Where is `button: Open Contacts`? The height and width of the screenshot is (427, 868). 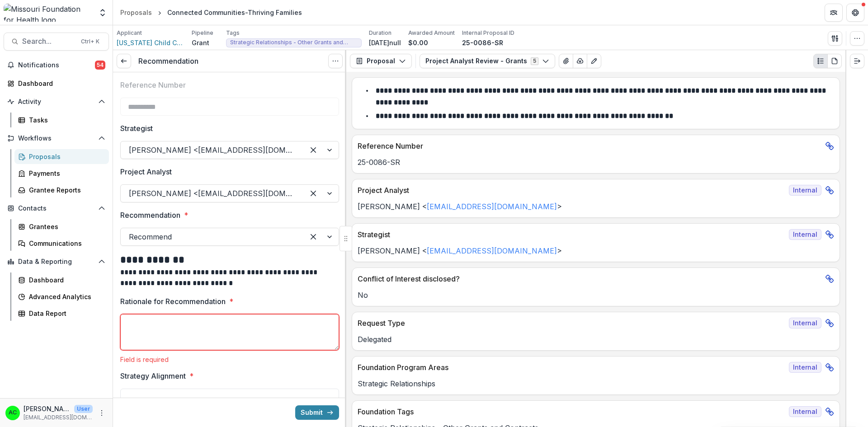 button: Open Contacts is located at coordinates (56, 208).